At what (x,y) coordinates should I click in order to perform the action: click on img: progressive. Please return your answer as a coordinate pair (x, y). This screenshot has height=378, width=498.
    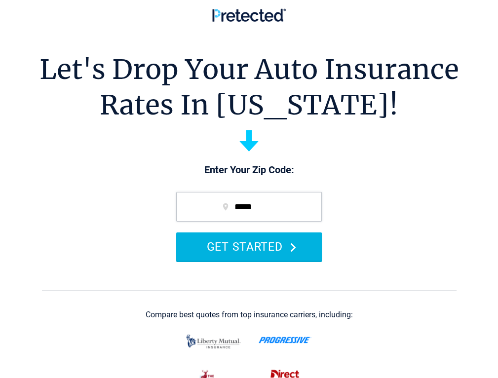
    Looking at the image, I should click on (285, 340).